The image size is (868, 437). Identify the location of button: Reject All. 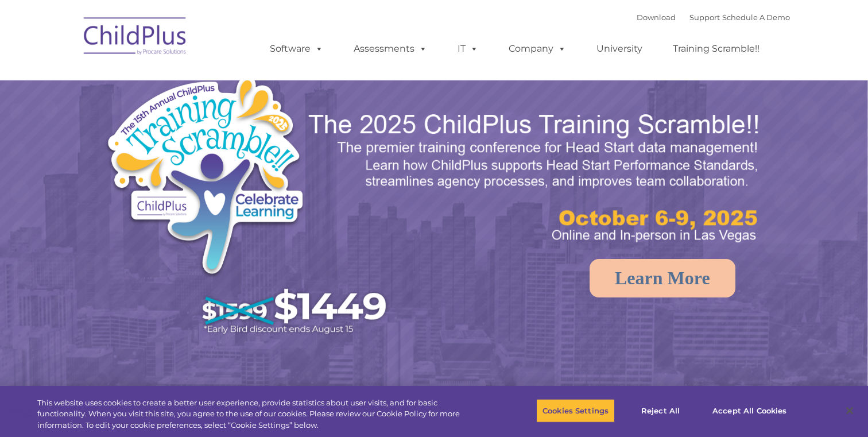
(661, 411).